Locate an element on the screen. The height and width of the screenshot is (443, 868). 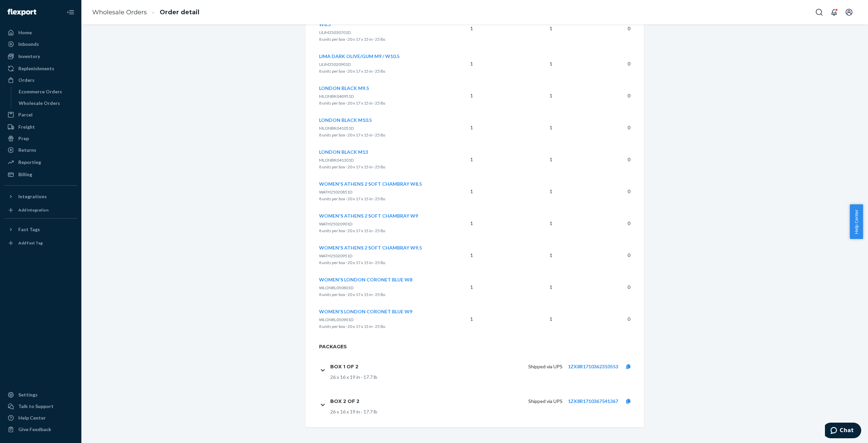
span: WOMEN'S ATHENS 2 SOFT CHAMBRAY W8.5 is located at coordinates (371, 183).